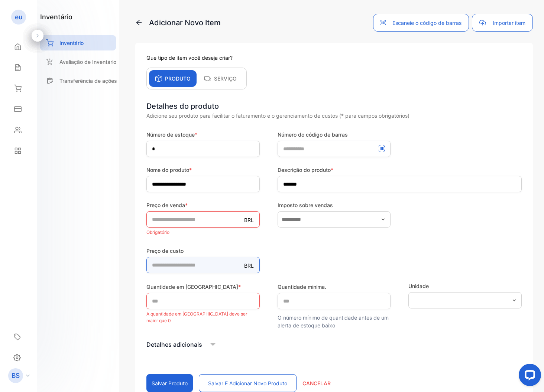 This screenshot has height=392, width=544. What do you see at coordinates (19, 17) in the screenshot?
I see `p: eu` at bounding box center [19, 17].